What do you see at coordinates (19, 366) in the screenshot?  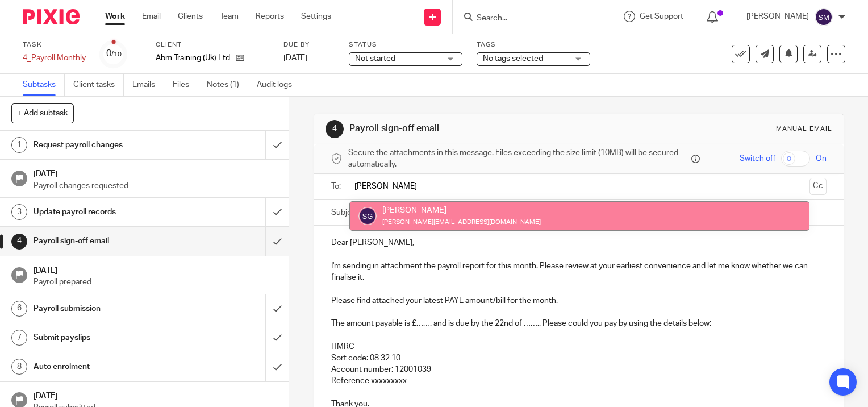 I see `div: 8` at bounding box center [19, 366].